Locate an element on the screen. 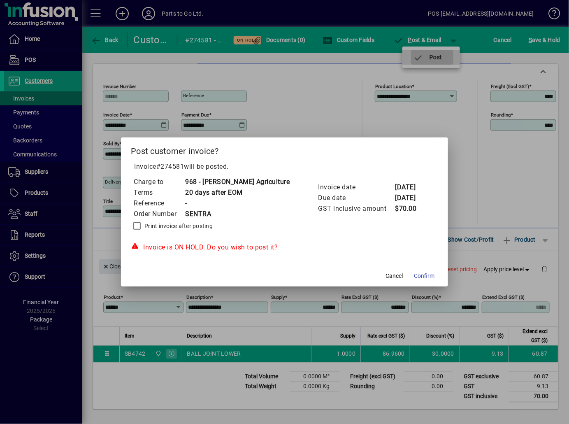  td: SENTRA is located at coordinates (238, 214).